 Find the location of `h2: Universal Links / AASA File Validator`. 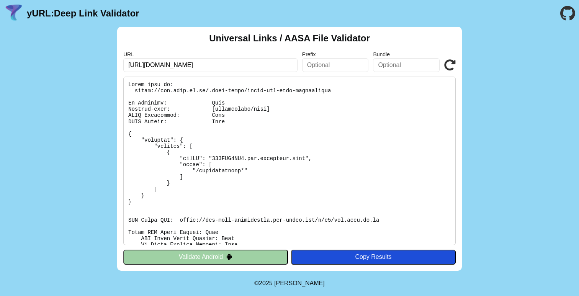

h2: Universal Links / AASA File Validator is located at coordinates (290, 38).